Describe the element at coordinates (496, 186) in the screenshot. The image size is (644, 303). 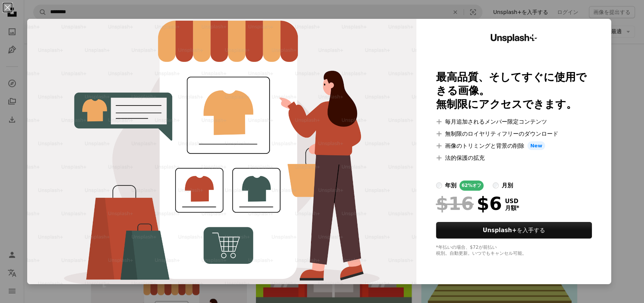
I see `input: 月別` at that location.